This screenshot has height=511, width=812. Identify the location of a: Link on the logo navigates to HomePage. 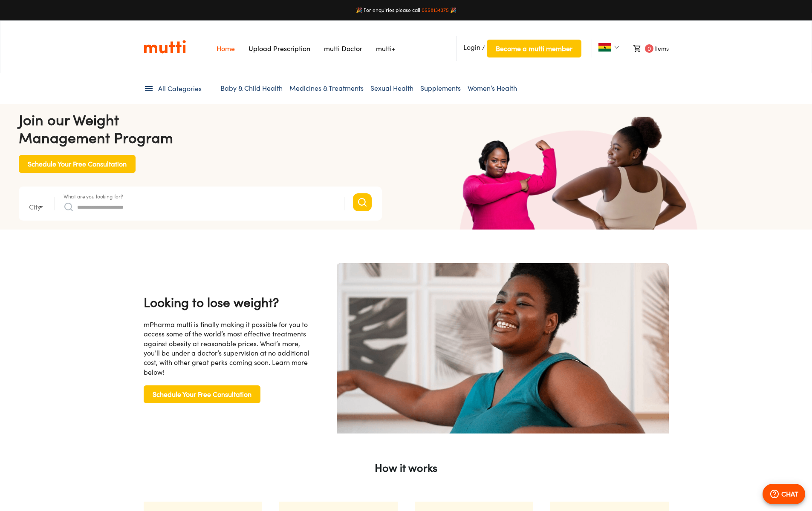
(164, 47).